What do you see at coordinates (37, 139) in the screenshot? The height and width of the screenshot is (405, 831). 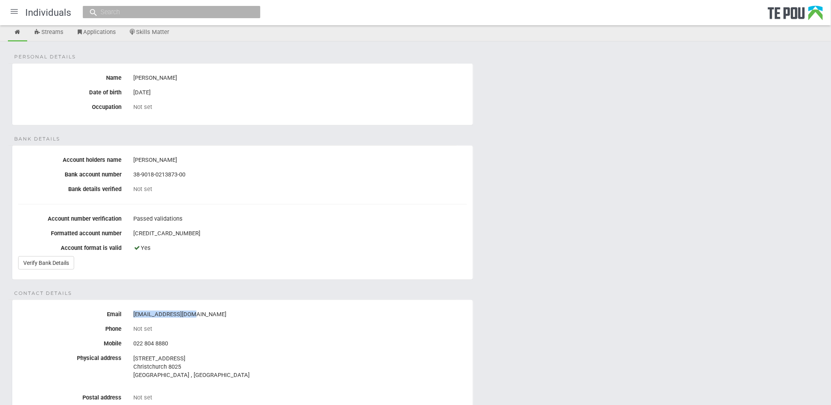 I see `span: Bank details` at bounding box center [37, 139].